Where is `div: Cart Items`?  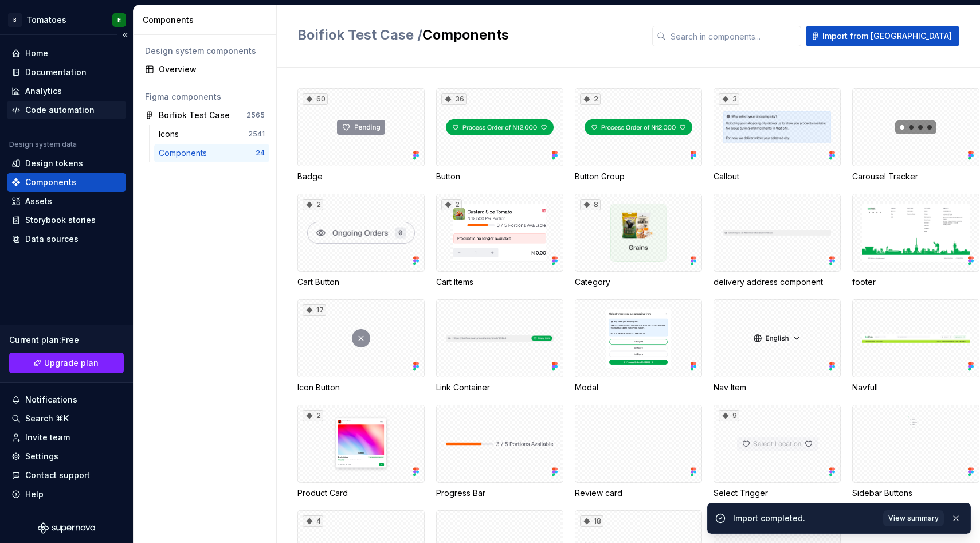
div: Cart Items is located at coordinates (500, 282).